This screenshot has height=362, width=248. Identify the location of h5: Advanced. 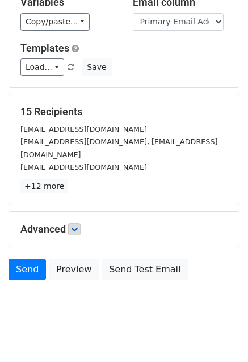
(124, 229).